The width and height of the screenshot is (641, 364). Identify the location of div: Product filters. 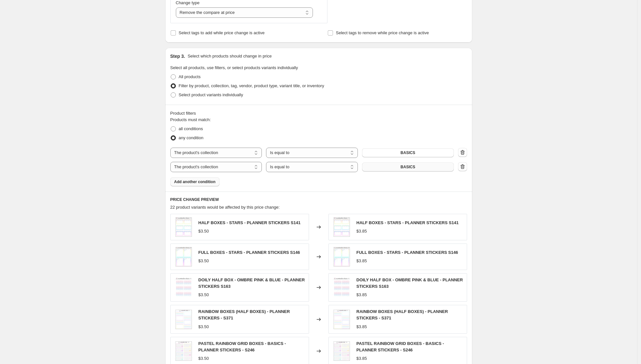
(319, 114).